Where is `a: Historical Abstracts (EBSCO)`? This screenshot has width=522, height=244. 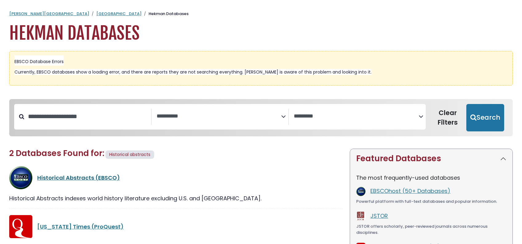 a: Historical Abstracts (EBSCO) is located at coordinates (78, 177).